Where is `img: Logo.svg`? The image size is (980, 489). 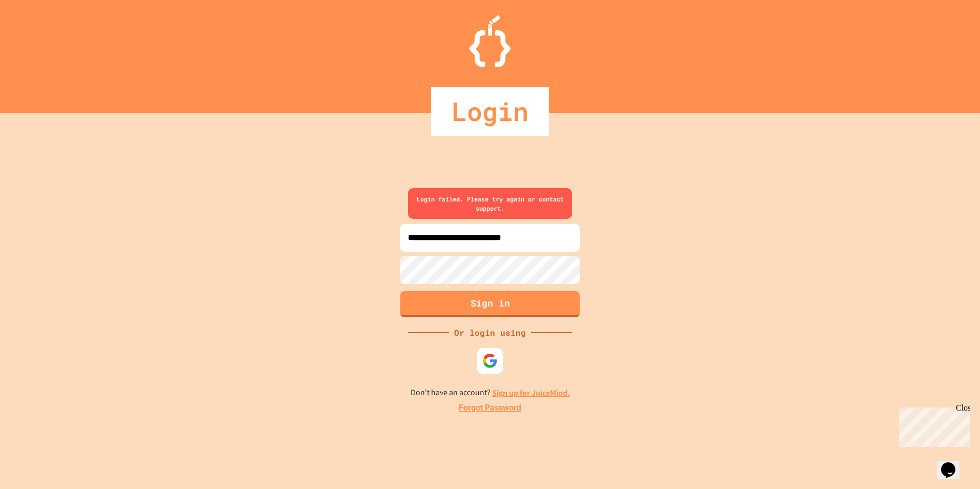
img: Logo.svg is located at coordinates (490, 41).